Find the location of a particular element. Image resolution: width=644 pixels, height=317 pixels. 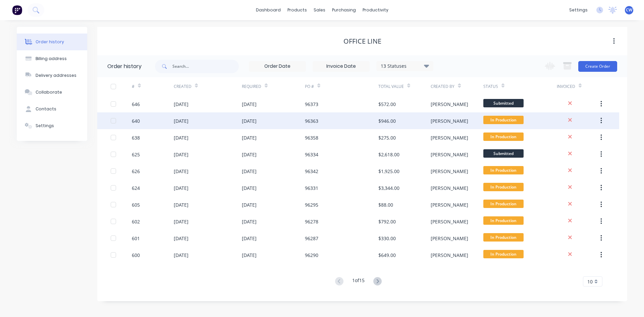

span: CW is located at coordinates (629, 10).